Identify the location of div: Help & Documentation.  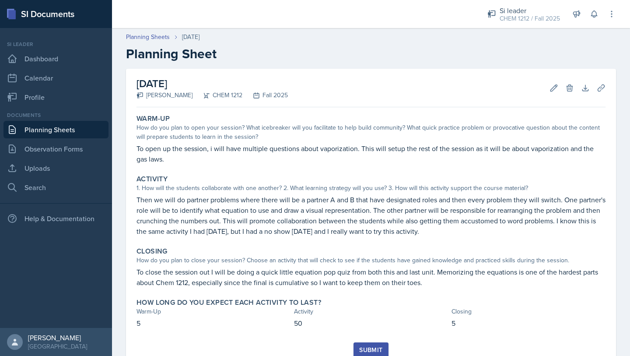
(56, 218).